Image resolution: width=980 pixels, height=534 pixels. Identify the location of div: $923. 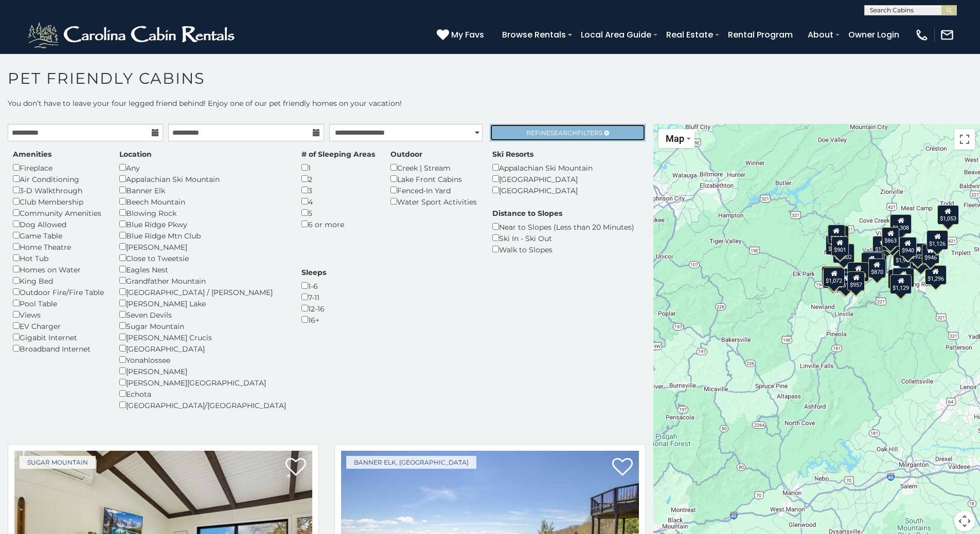
(918, 253).